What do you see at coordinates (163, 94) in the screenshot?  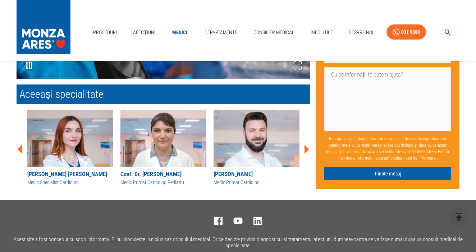 I see `h2: Aceeași specialitate` at bounding box center [163, 94].